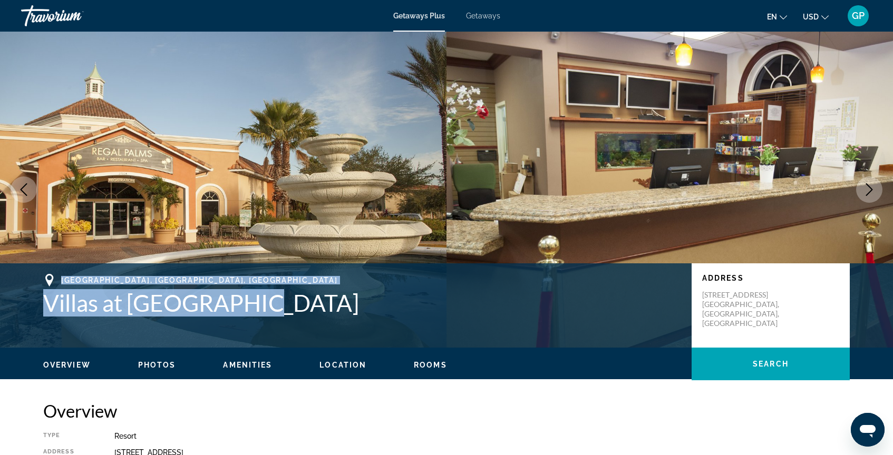 The width and height of the screenshot is (893, 455). I want to click on a: Getaways Plus, so click(419, 16).